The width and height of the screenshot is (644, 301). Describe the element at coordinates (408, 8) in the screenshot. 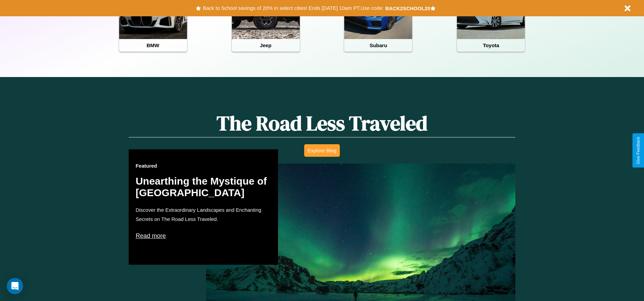

I see `b: BACK2SCHOOL20` at that location.